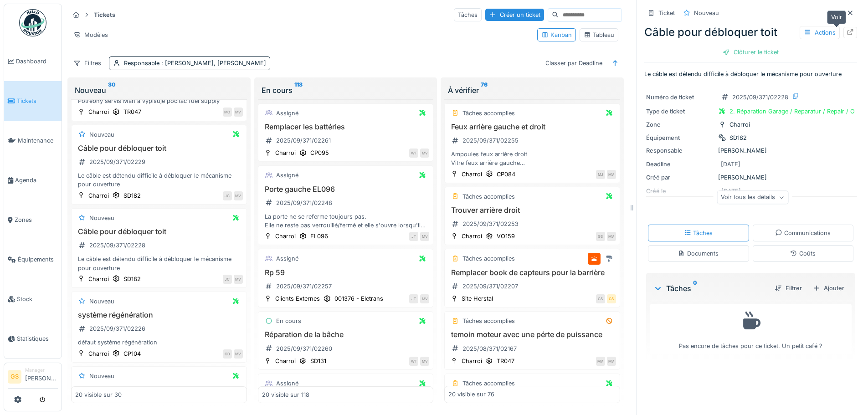  Describe the element at coordinates (14, 377) in the screenshot. I see `li: GS` at that location.